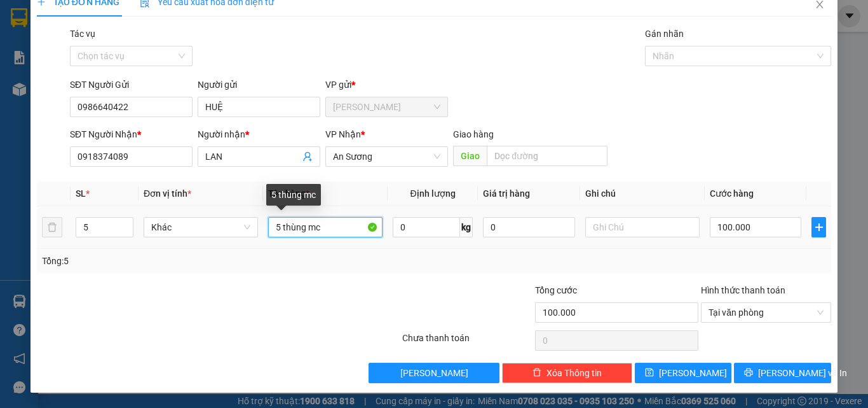  What do you see at coordinates (432, 193) in the screenshot?
I see `span: Định lượng` at bounding box center [432, 193].